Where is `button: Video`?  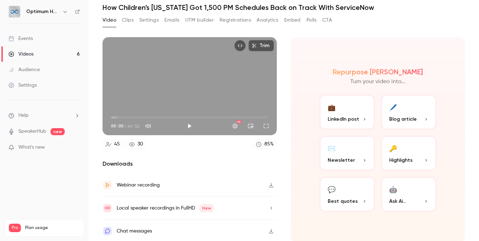
button: Video is located at coordinates (109, 20).